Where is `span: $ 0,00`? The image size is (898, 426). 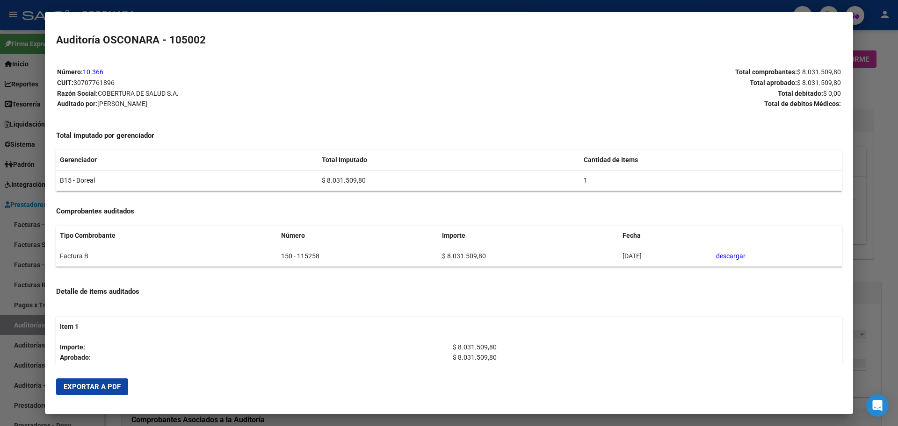
span: $ 0,00 is located at coordinates (832, 94).